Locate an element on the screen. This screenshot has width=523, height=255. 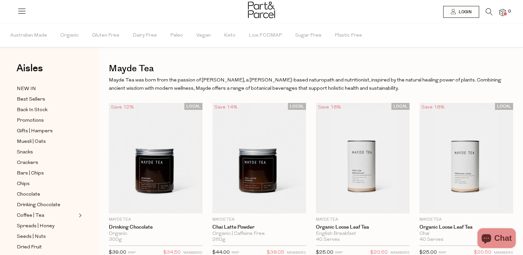
a: Chips is located at coordinates (47, 184).